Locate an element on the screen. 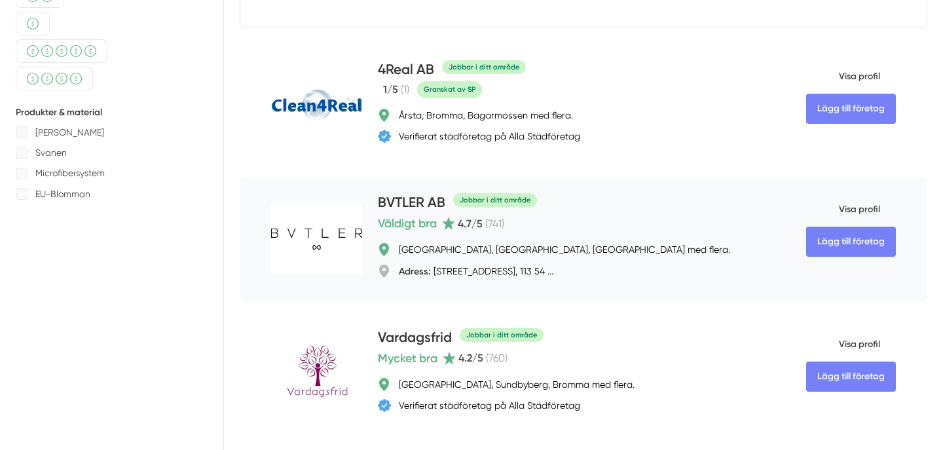 This screenshot has width=943, height=450. div: Årsta, Bromma, Bagarmossen med flera. is located at coordinates (486, 115).